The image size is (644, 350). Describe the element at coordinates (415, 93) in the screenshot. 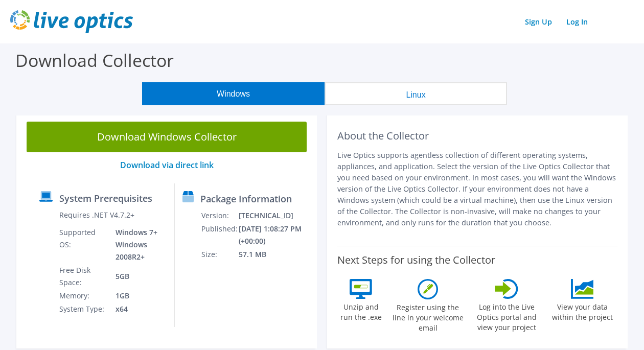

I see `button: Linux` at that location.